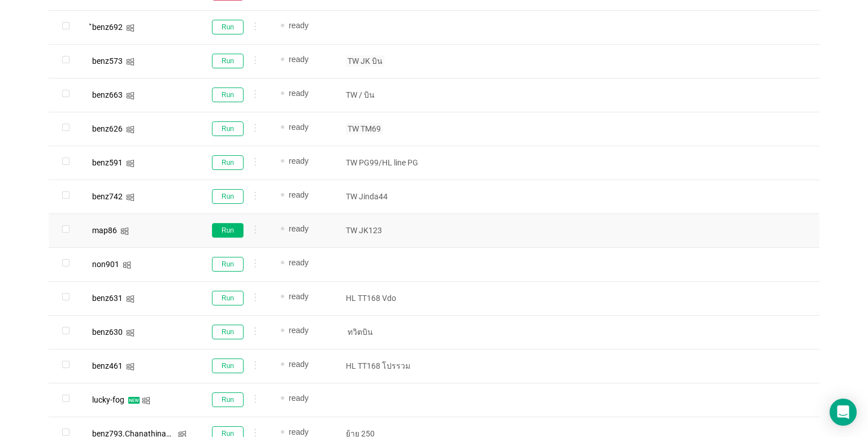 The image size is (868, 437). What do you see at coordinates (360, 332) in the screenshot?
I see `span: ทวิตบิน` at bounding box center [360, 332].